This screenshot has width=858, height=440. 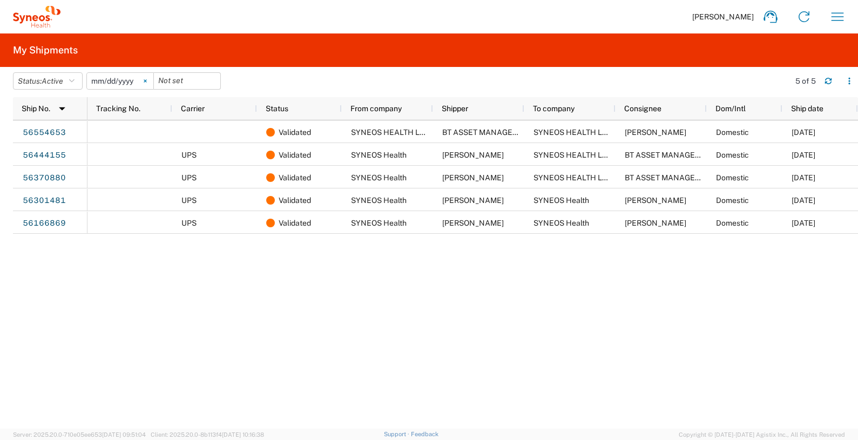 I want to click on span: Tracking No., so click(x=118, y=109).